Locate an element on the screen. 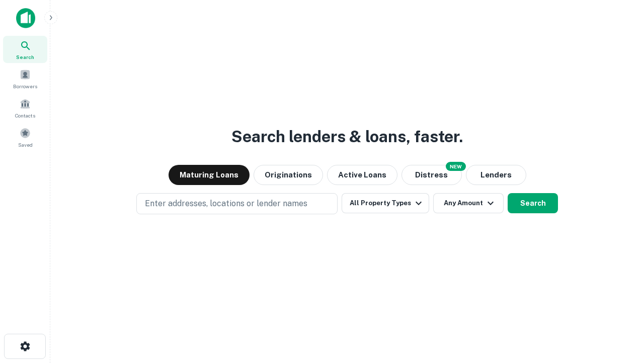 The image size is (644, 363). span: Saved is located at coordinates (26, 144).